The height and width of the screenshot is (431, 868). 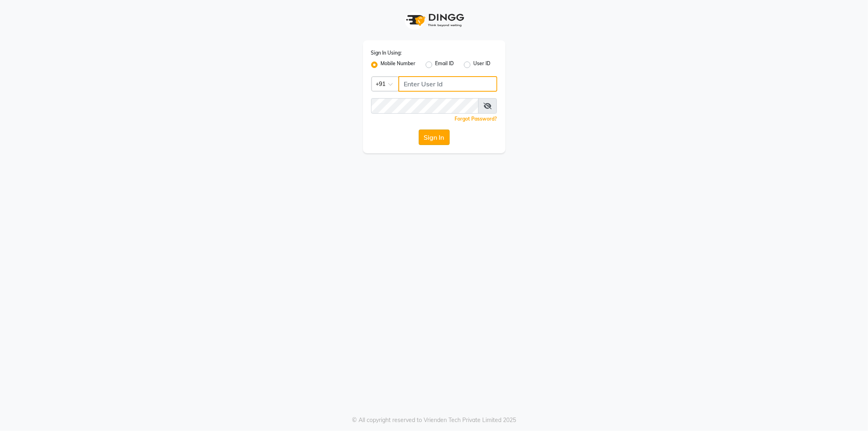 I want to click on label: Mobile Number, so click(x=399, y=65).